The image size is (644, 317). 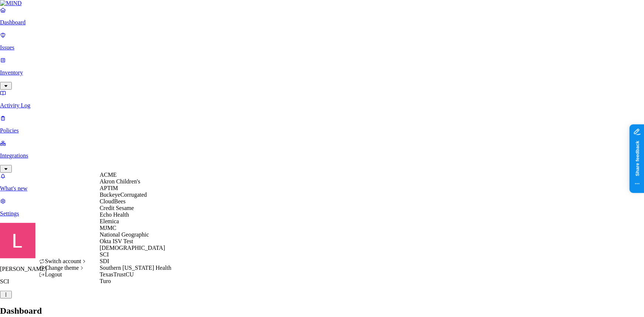 I want to click on span: Echo Health, so click(x=114, y=214).